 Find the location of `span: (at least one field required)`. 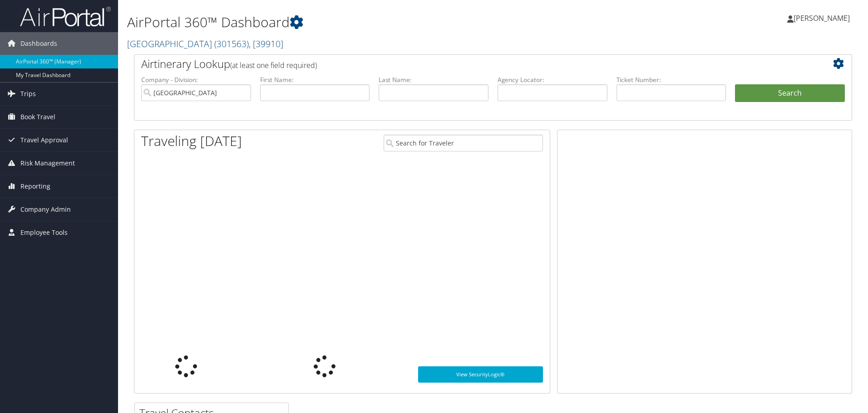

span: (at least one field required) is located at coordinates (273, 66).